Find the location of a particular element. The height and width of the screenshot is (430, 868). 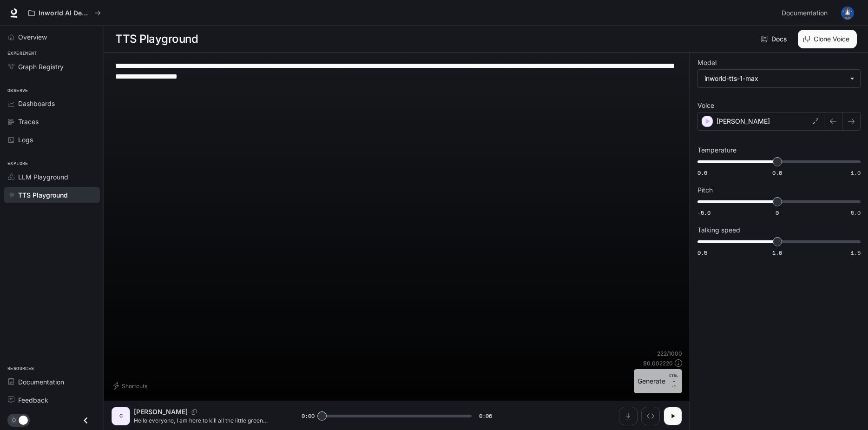

p: $ 0.002220 is located at coordinates (657, 363).